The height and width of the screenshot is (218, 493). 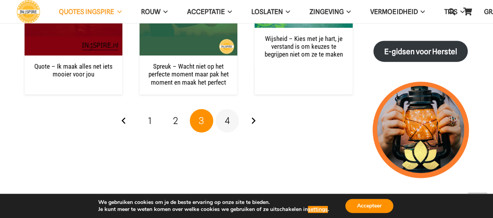 I want to click on span: 1, so click(x=150, y=120).